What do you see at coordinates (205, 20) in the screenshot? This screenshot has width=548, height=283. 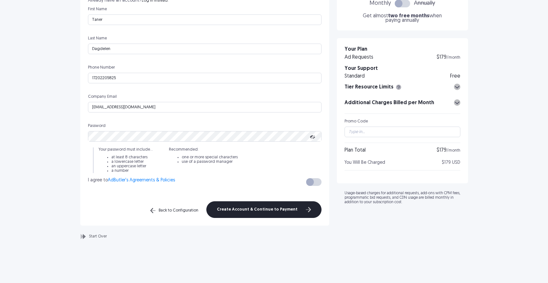 I see `input: Type in first name...` at bounding box center [205, 20].